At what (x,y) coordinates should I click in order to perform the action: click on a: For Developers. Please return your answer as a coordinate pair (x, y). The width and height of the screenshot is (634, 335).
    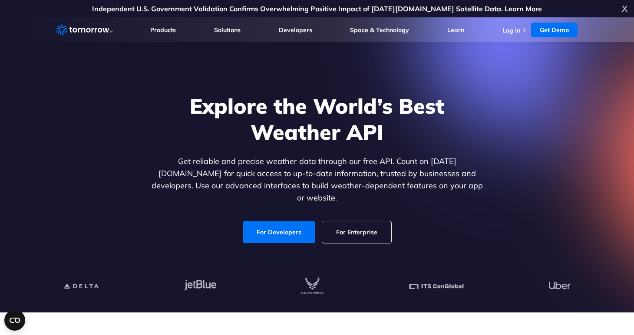
    Looking at the image, I should click on (279, 232).